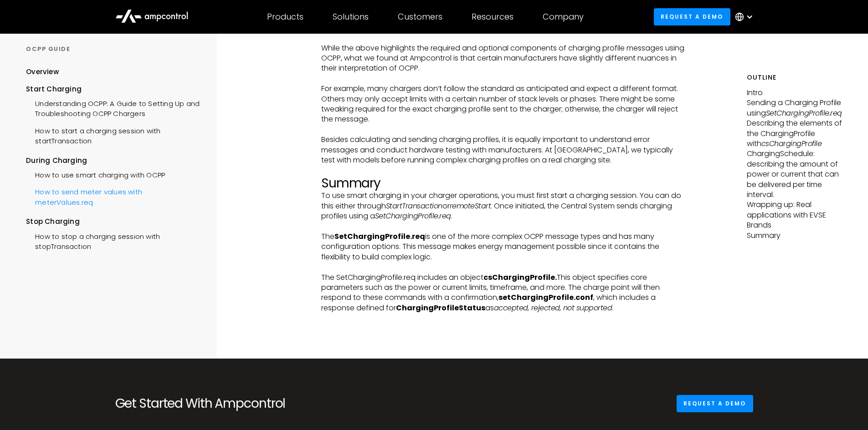 The height and width of the screenshot is (430, 868). Describe the element at coordinates (414, 206) in the screenshot. I see `em: StartTransaction` at that location.